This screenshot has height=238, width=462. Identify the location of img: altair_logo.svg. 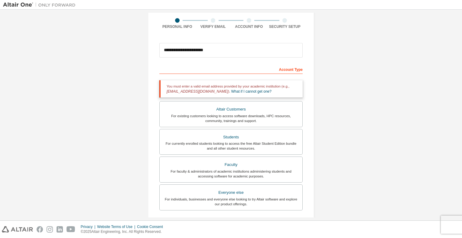
(17, 229).